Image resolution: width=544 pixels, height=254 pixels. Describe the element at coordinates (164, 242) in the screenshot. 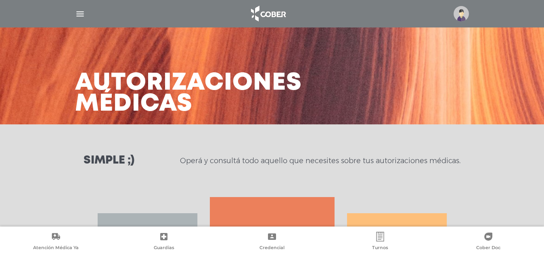

I see `a: Guardias` at that location.